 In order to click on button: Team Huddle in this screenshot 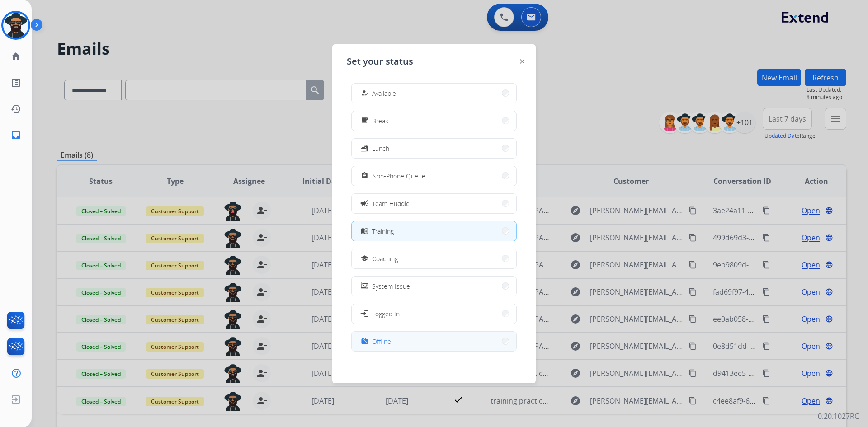, I will do `click(434, 204)`.